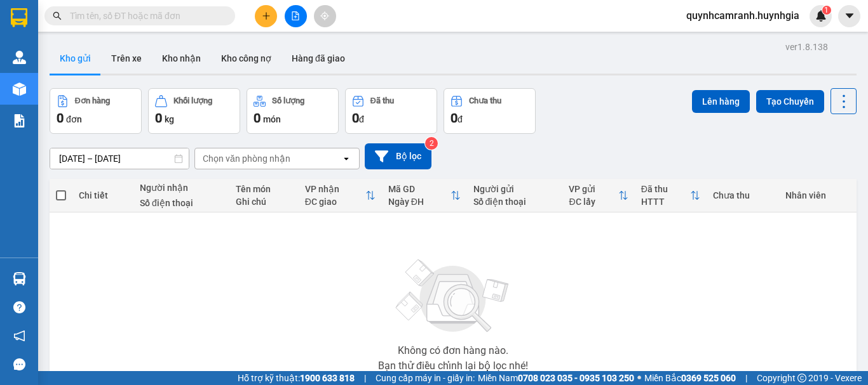 Image resolution: width=868 pixels, height=385 pixels. Describe the element at coordinates (397, 156) in the screenshot. I see `button: Bộ lọc` at that location.